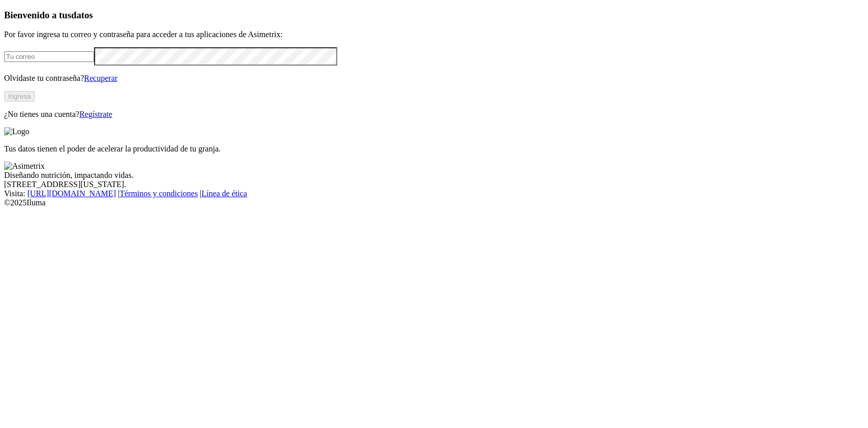 This screenshot has width=868, height=428. What do you see at coordinates (434, 203) in the screenshot?
I see `div: © 2025 Iluma` at bounding box center [434, 203].